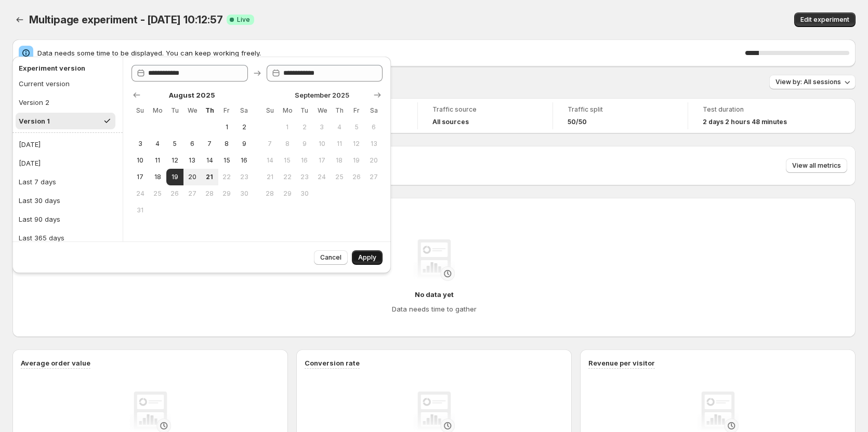 The image size is (868, 432). What do you see at coordinates (244, 111) in the screenshot?
I see `th: Saturday` at bounding box center [244, 111].